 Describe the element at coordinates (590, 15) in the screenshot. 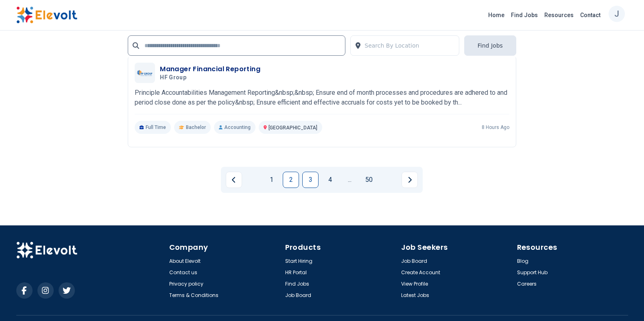

I see `a: Contact` at that location.